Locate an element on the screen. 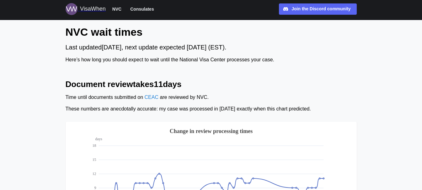  text: Change in review processing times is located at coordinates (211, 131).